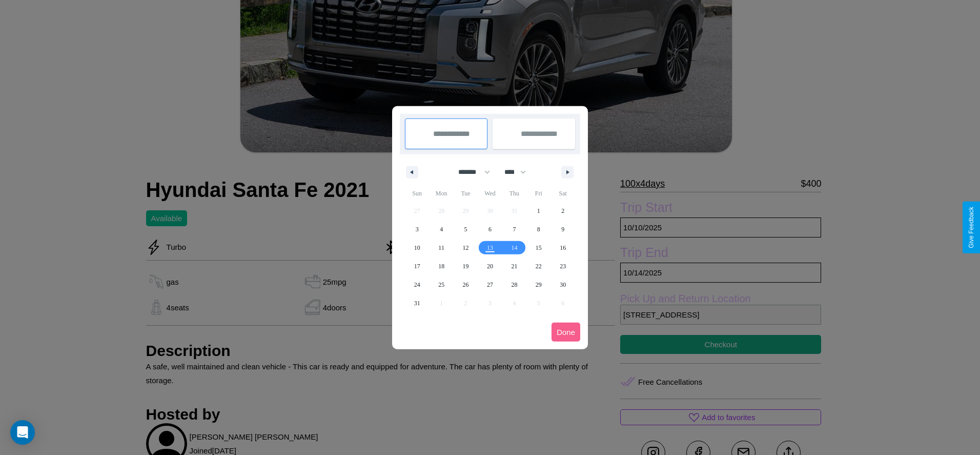  Describe the element at coordinates (563, 230) in the screenshot. I see `span: 9` at that location.